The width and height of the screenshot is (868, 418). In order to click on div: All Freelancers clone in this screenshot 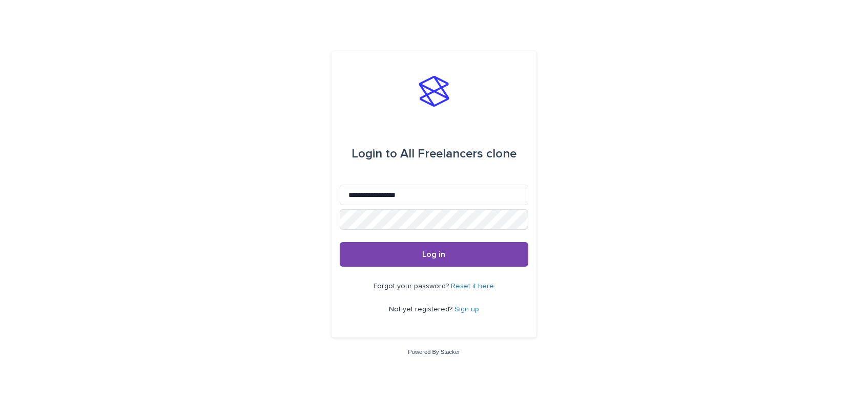, I will do `click(434, 154)`.